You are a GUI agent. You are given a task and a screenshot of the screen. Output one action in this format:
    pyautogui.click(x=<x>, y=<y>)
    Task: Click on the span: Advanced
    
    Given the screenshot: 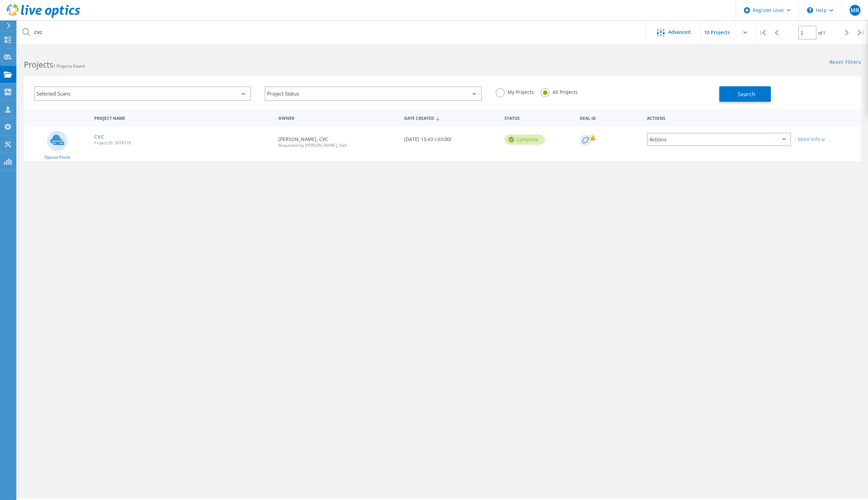 What is the action you would take?
    pyautogui.click(x=679, y=32)
    